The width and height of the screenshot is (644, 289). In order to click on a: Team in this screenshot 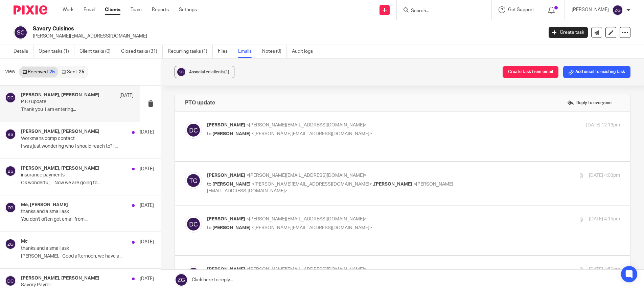, I will do `click(136, 10)`.